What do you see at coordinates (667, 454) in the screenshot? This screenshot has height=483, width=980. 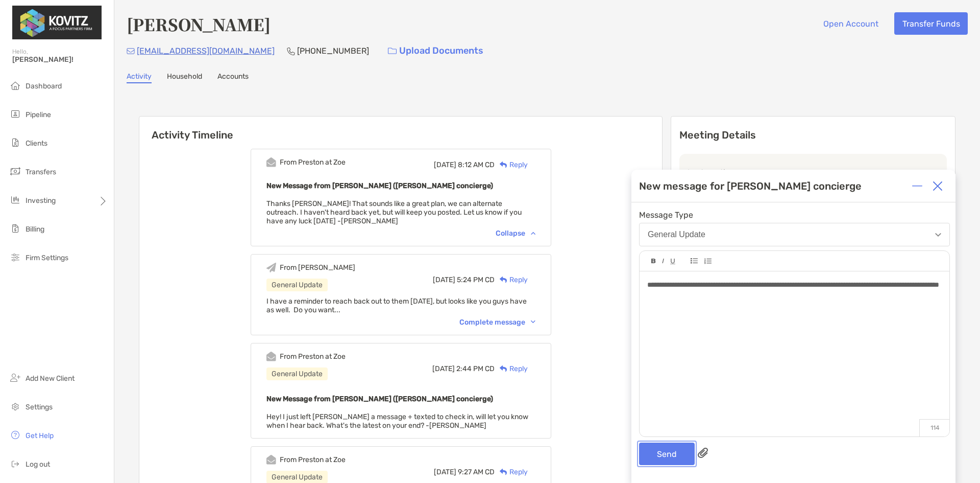 I see `button: Send` at bounding box center [667, 454].